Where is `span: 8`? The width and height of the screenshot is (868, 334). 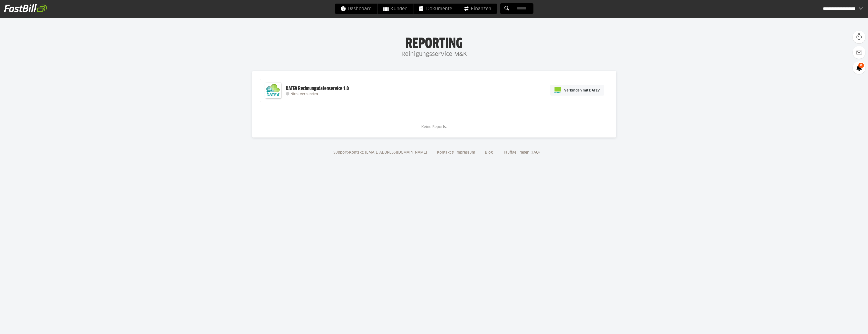 span: 8 is located at coordinates (861, 65).